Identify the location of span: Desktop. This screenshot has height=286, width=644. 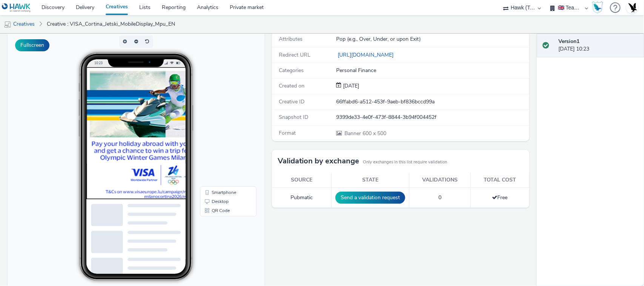
(212, 170).